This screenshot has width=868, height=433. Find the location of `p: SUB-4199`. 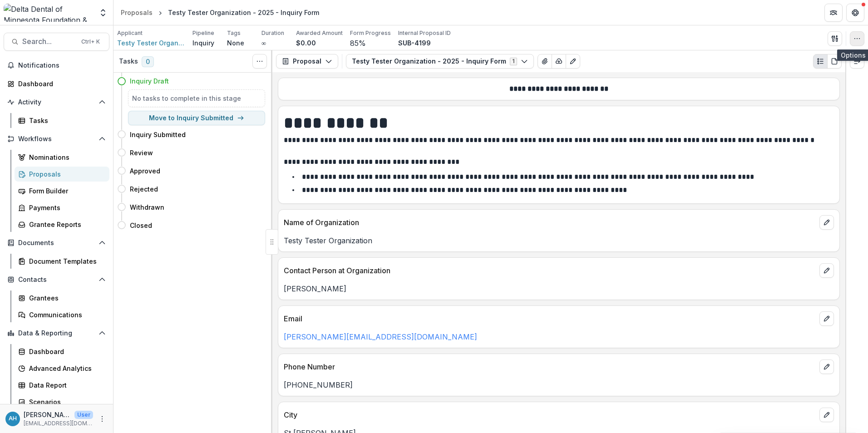

p: SUB-4199 is located at coordinates (415, 43).